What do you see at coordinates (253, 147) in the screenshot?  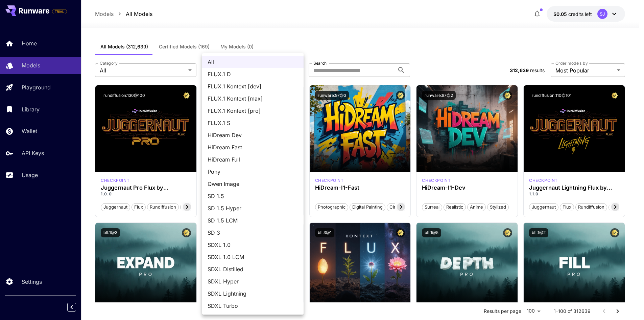 I see `span: HiDream Fast` at bounding box center [253, 147].